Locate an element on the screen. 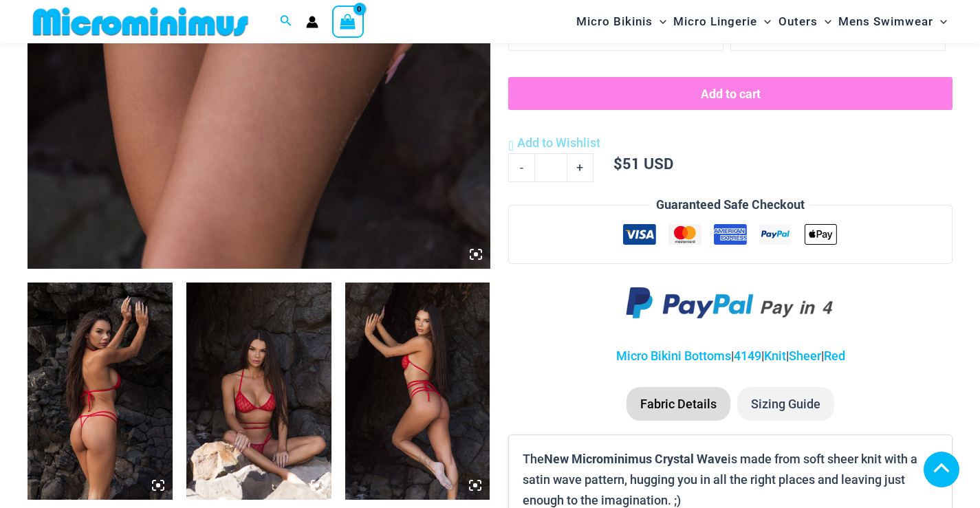 The width and height of the screenshot is (980, 508). span: Mens Swimwear is located at coordinates (886, 21).